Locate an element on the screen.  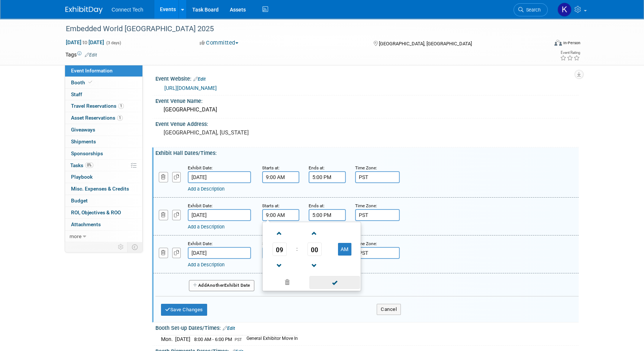
td: Mon. is located at coordinates (168, 338).